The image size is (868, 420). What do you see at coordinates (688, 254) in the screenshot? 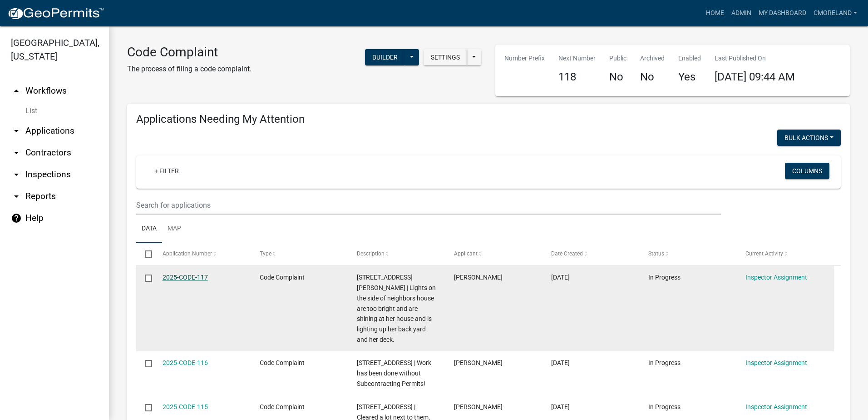
I see `datatable-header-cell: Status` at bounding box center [688, 254].